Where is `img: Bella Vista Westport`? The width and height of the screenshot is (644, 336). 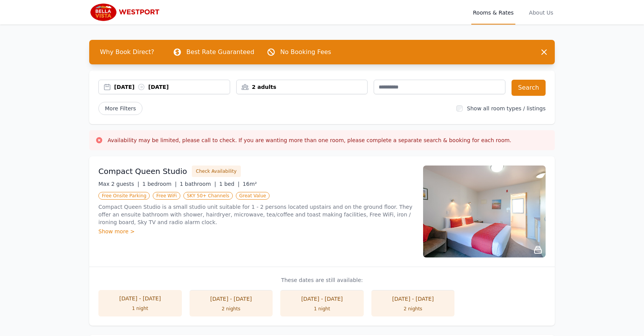 img: Bella Vista Westport is located at coordinates (126, 12).